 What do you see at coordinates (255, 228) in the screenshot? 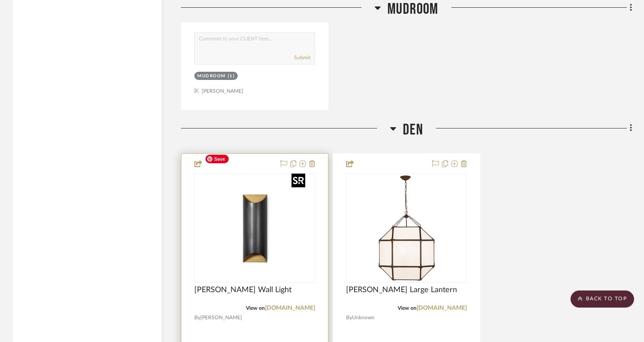
I see `img: Meyer Wall Light` at bounding box center [255, 228].